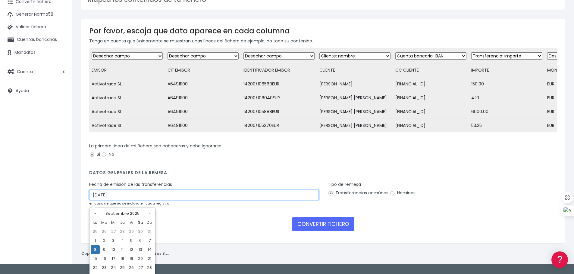 The image size is (574, 274). What do you see at coordinates (25, 71) in the screenshot?
I see `span: Cuenta` at bounding box center [25, 71].